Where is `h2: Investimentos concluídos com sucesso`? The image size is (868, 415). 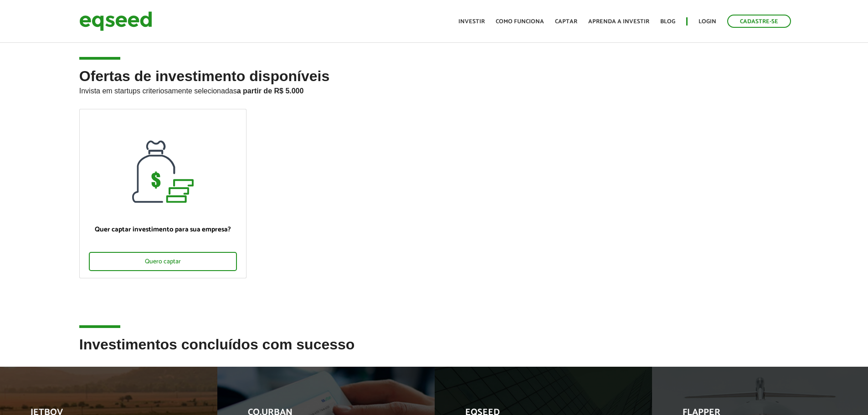
h2: Investimentos concluídos com sucesso is located at coordinates (434, 351).